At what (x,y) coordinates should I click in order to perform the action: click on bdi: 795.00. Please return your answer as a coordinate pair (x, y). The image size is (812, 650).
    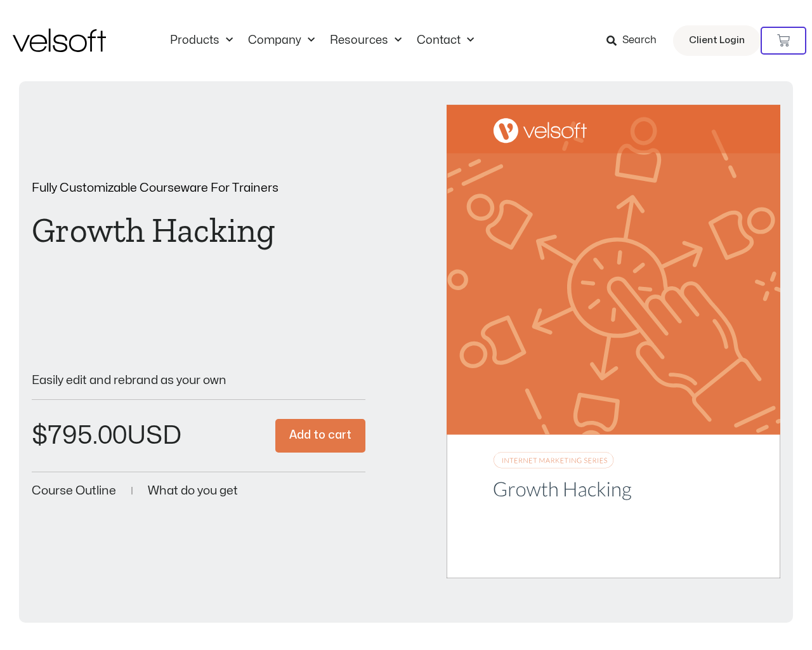
    Looking at the image, I should click on (80, 436).